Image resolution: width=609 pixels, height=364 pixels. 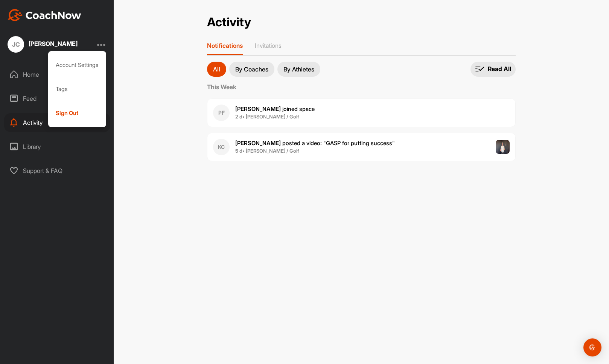 What do you see at coordinates (225, 46) in the screenshot?
I see `p: Notifications` at bounding box center [225, 46].